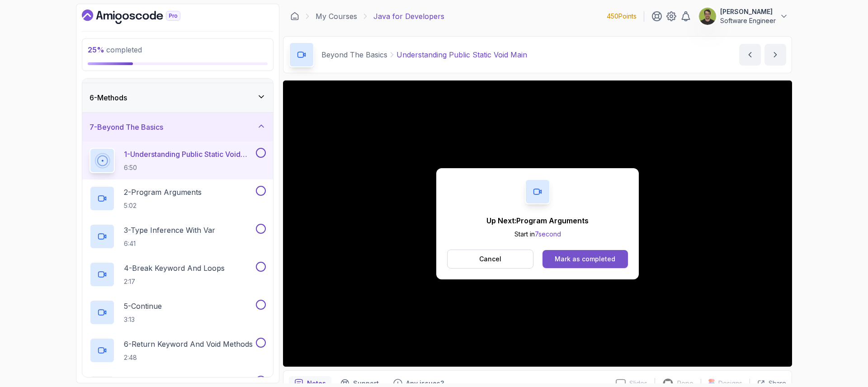 The height and width of the screenshot is (387, 868). I want to click on p: Up Next: Program Arguments, so click(537, 221).